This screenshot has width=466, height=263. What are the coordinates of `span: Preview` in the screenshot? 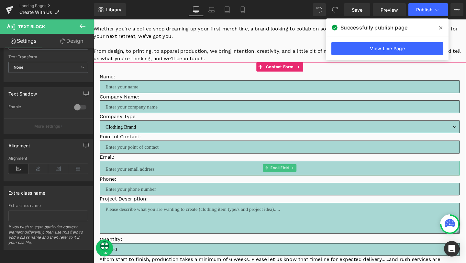 It's located at (390, 10).